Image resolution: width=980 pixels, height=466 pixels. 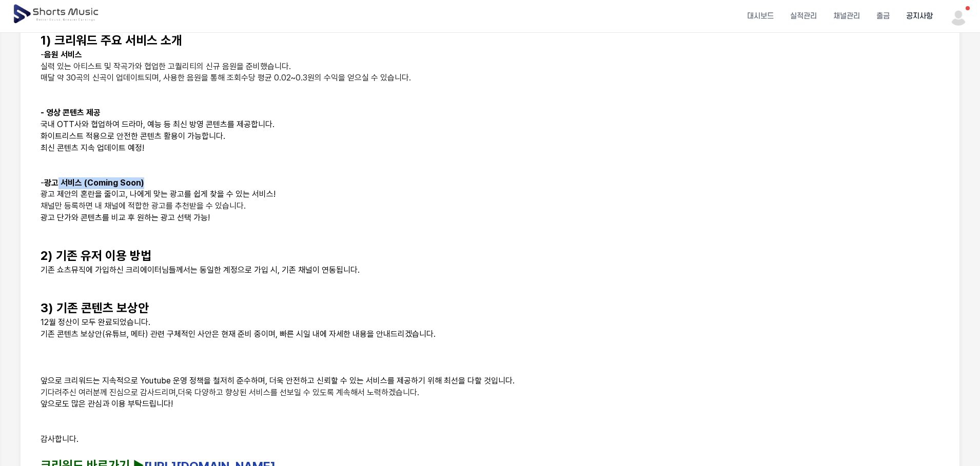 What do you see at coordinates (111, 40) in the screenshot?
I see `strong: 1) 크리워드 주요 서비스 소개` at bounding box center [111, 40].